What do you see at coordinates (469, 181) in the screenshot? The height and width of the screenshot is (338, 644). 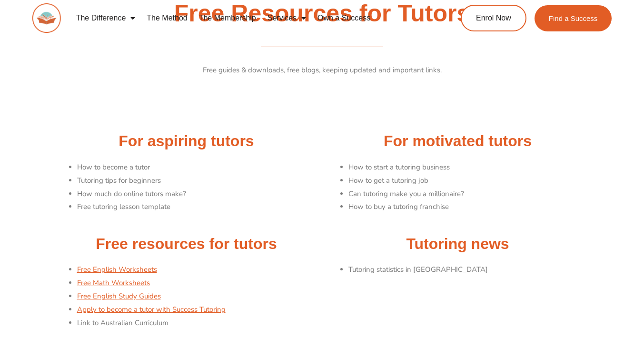 I see `li: How to get a tutoring job` at bounding box center [469, 181].